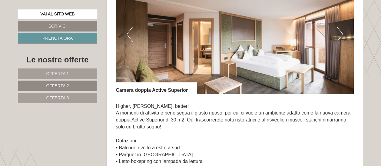 The height and width of the screenshot is (166, 381). Describe the element at coordinates (58, 38) in the screenshot. I see `a: Prenota ora` at that location.